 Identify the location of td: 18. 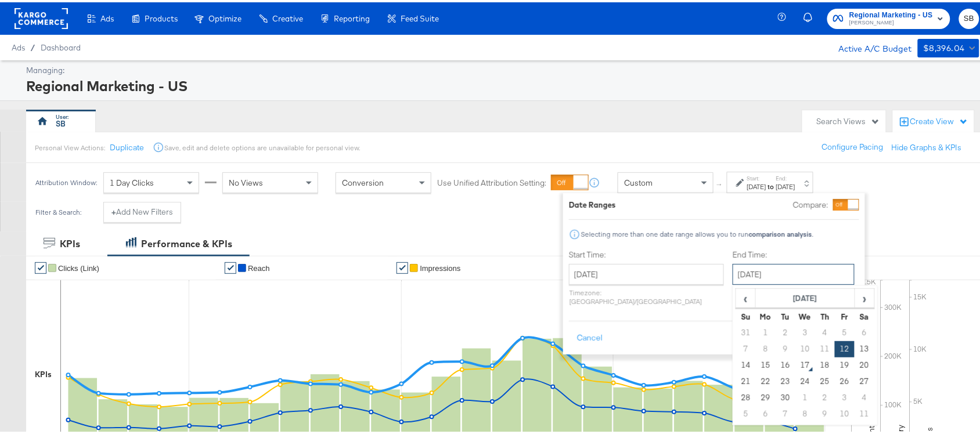
(825, 363).